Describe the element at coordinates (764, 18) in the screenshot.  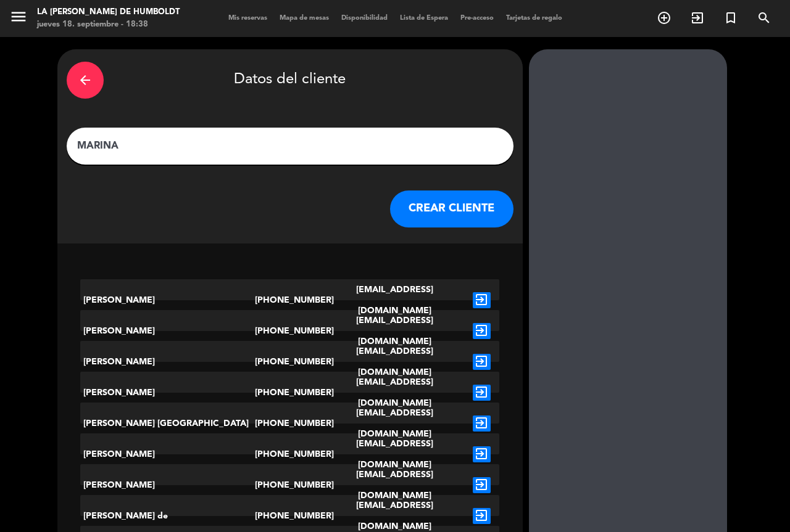
I see `i: search` at that location.